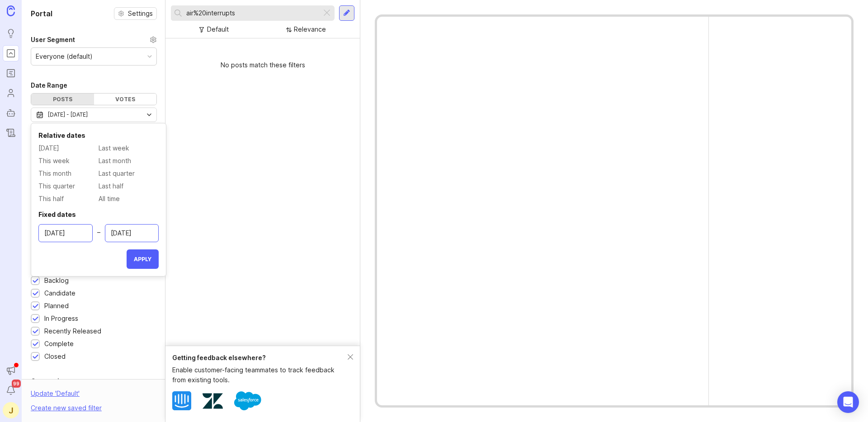 This screenshot has width=868, height=422. I want to click on div: Open Intercom Messenger, so click(848, 402).